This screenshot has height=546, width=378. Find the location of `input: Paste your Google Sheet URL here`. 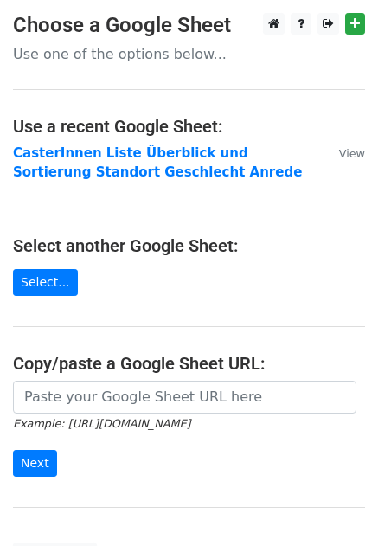

input: Paste your Google Sheet URL here is located at coordinates (184, 397).